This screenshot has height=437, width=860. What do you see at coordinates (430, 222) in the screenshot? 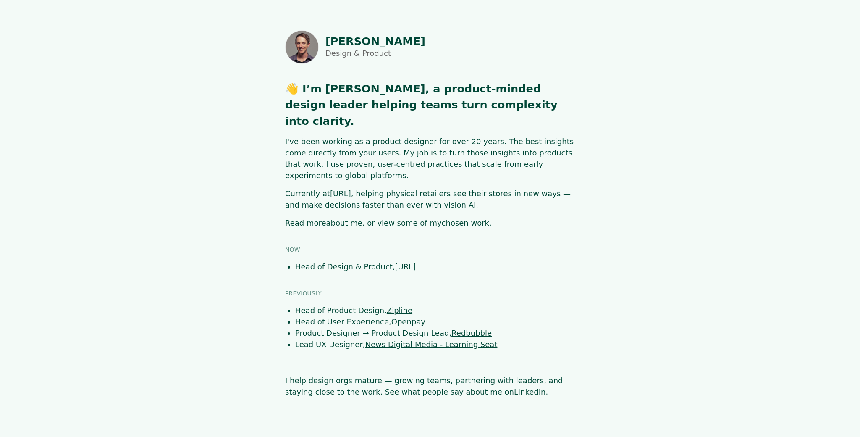
I see `p: Read more , or view some of my .` at bounding box center [430, 222].